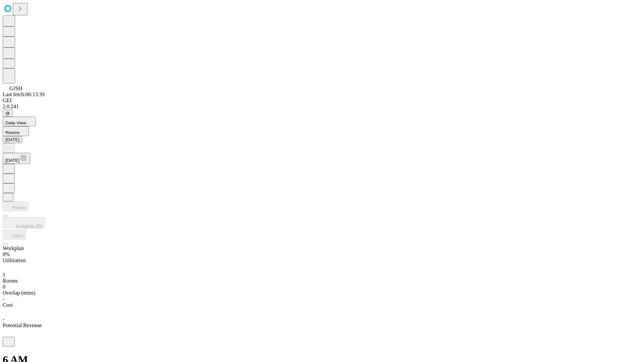 The width and height of the screenshot is (644, 362). What do you see at coordinates (6, 254) in the screenshot?
I see `span: 0%` at bounding box center [6, 254].